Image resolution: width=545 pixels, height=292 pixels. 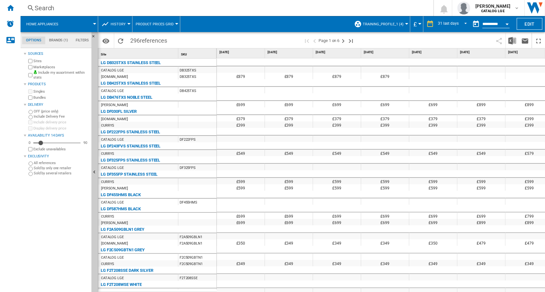 I want to click on div: LG DF455HMS BLACK, so click(x=121, y=195).